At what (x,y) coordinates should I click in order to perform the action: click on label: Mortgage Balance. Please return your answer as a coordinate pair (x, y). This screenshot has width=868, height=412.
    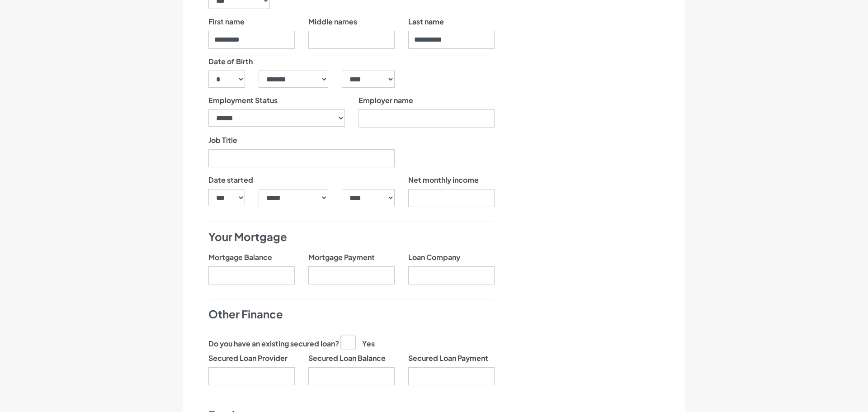
    Looking at the image, I should click on (240, 257).